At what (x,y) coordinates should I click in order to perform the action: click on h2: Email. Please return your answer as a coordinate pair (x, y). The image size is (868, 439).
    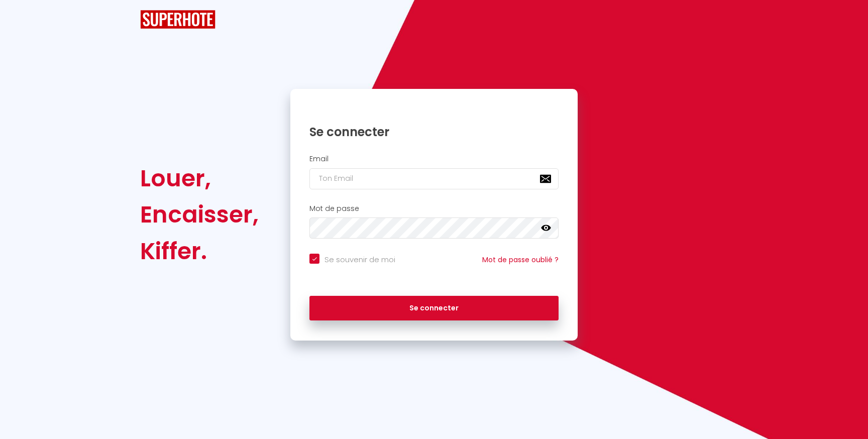
    Looking at the image, I should click on (434, 159).